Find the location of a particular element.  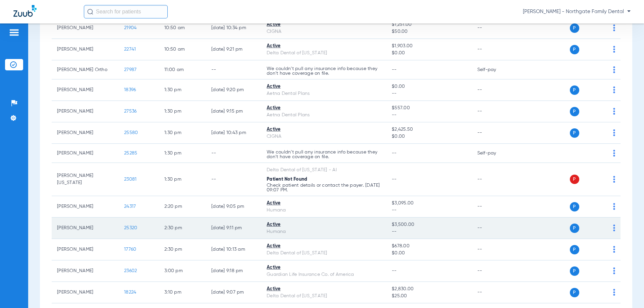

div: Humana is located at coordinates (324, 210).